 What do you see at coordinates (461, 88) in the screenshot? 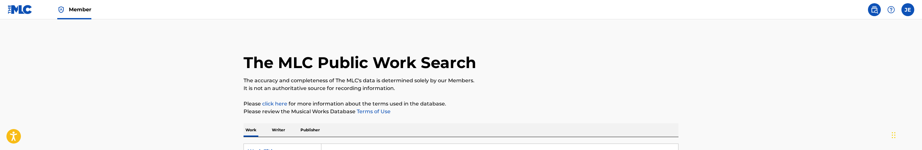
I see `p: It is not an authoritative source for recording information.` at bounding box center [461, 88].